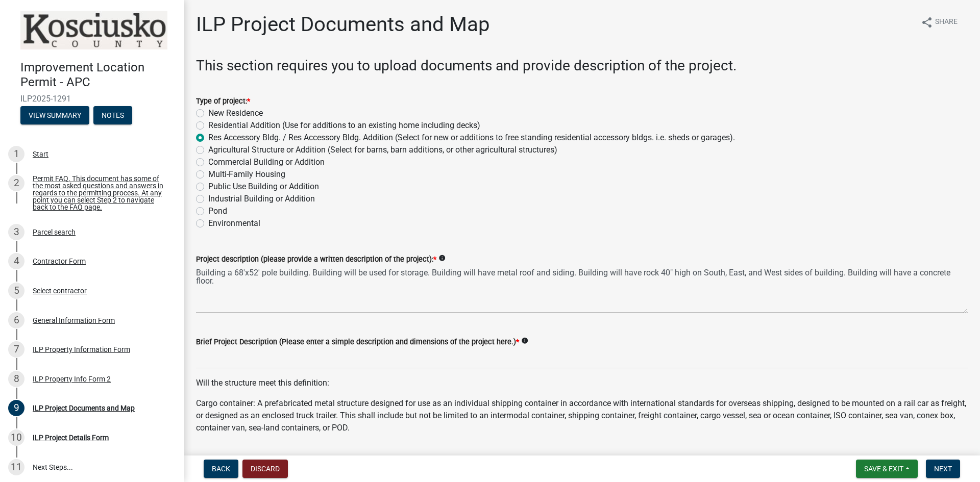 This screenshot has height=482, width=980. Describe the element at coordinates (263, 187) in the screenshot. I see `label: Public Use Building or Addition` at that location.